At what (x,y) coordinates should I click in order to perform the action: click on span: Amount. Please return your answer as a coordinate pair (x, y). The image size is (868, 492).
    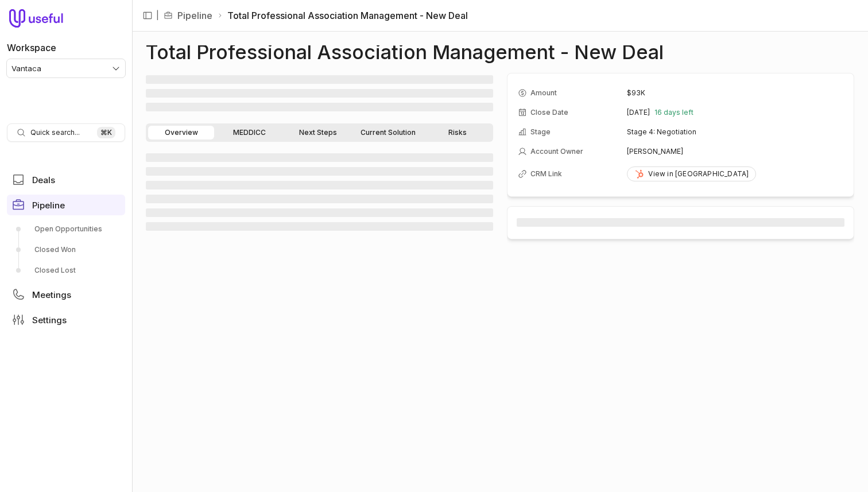
    Looking at the image, I should click on (544, 93).